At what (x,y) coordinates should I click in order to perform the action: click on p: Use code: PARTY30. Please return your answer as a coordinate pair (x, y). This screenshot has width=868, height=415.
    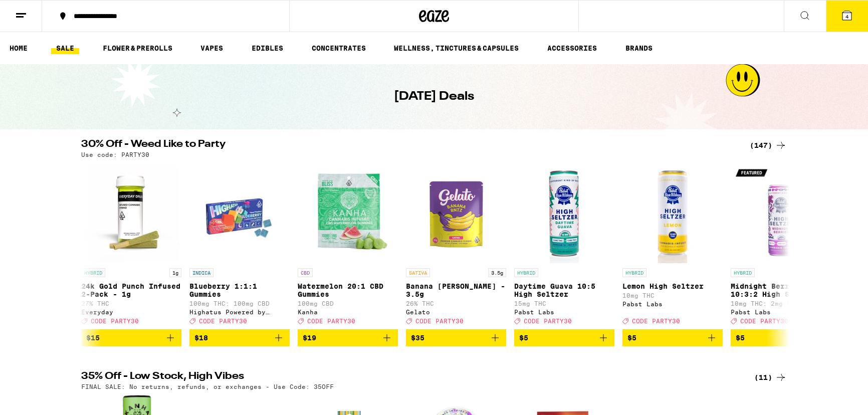
    Looking at the image, I should click on (115, 155).